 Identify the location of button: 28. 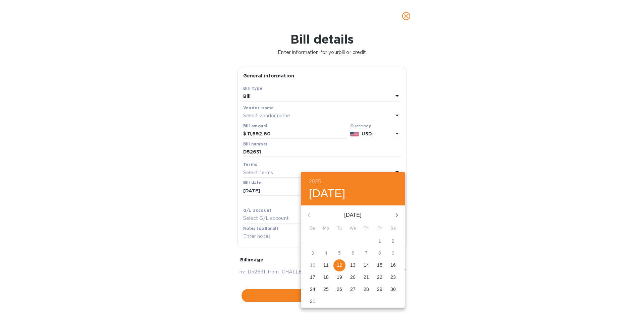
(366, 289).